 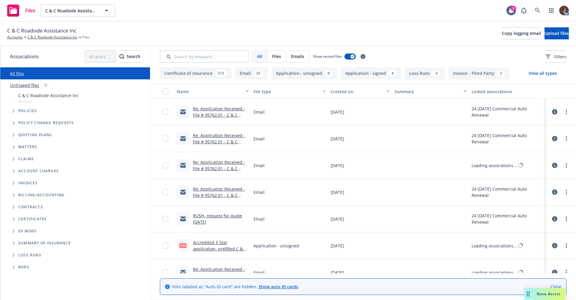 I want to click on span: Upload files, so click(x=557, y=33).